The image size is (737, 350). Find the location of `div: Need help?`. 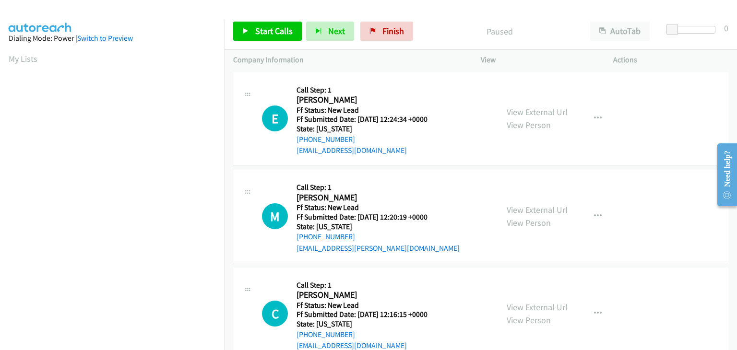

div: Need help? is located at coordinates (17, 32).